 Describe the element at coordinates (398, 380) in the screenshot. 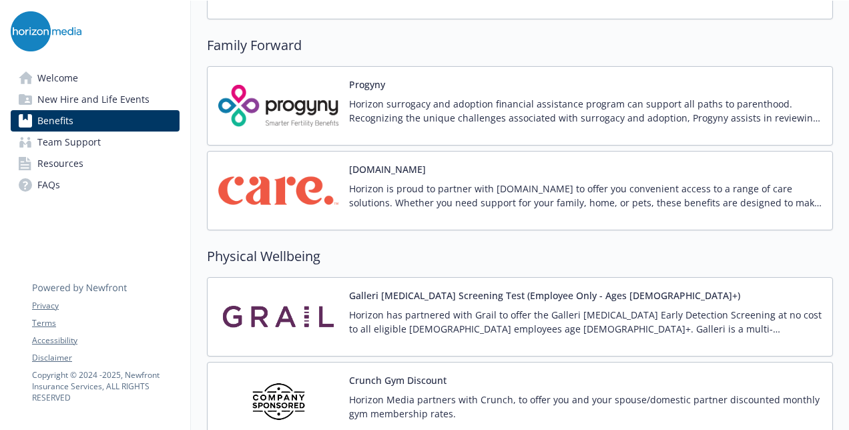

I see `button: Crunch Gym Discount` at that location.